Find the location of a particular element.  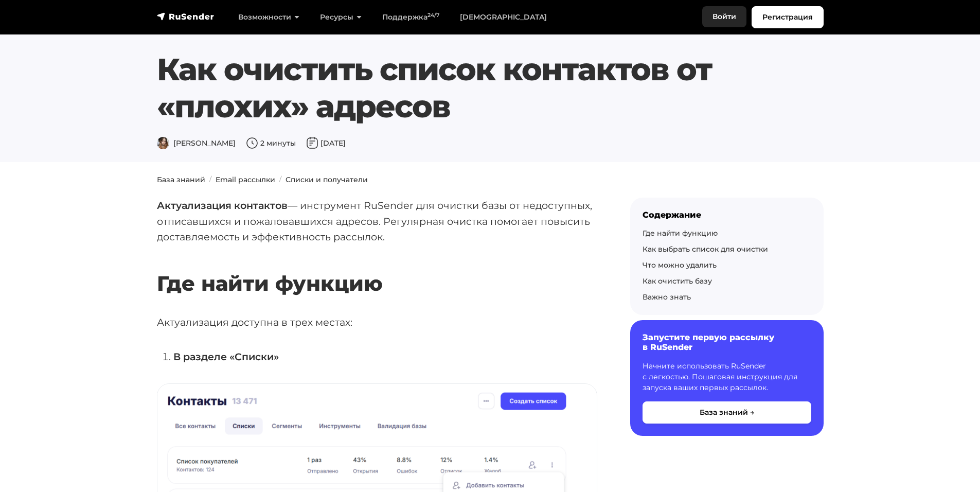

a: База знаний is located at coordinates (181, 180).